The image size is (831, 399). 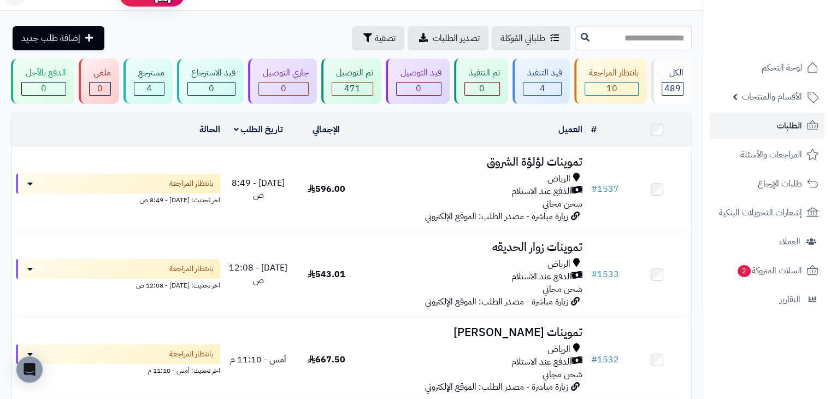 What do you see at coordinates (605, 189) in the screenshot?
I see `a: #1537` at bounding box center [605, 189].